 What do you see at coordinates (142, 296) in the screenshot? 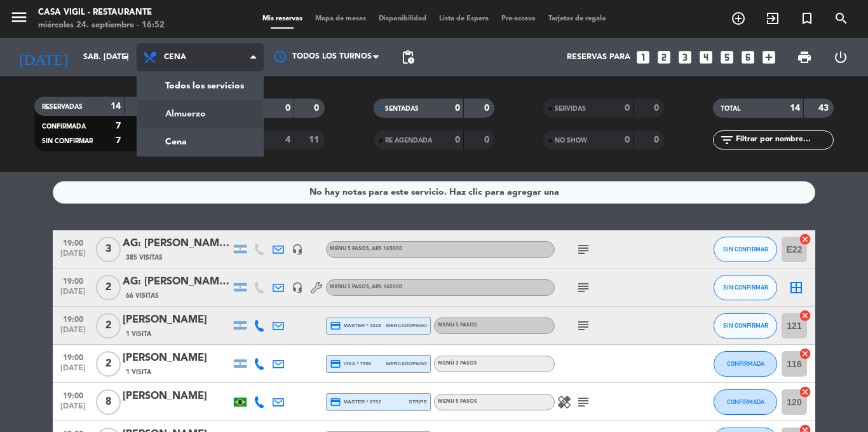
I see `span: 66 Visitas` at bounding box center [142, 296].